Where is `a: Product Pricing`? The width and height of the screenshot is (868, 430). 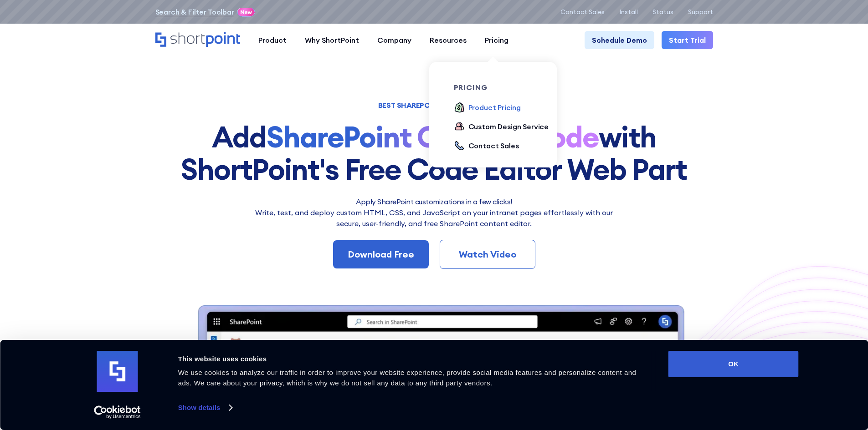
a: Product Pricing is located at coordinates (487, 108).